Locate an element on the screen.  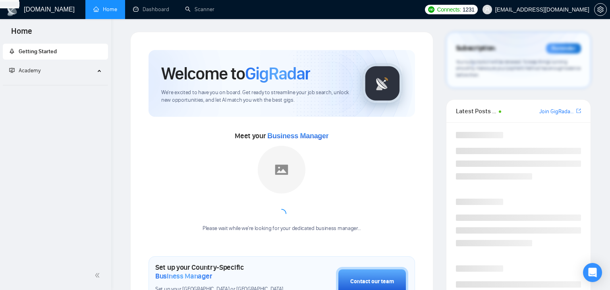
h1: Welcome to is located at coordinates (235, 73).